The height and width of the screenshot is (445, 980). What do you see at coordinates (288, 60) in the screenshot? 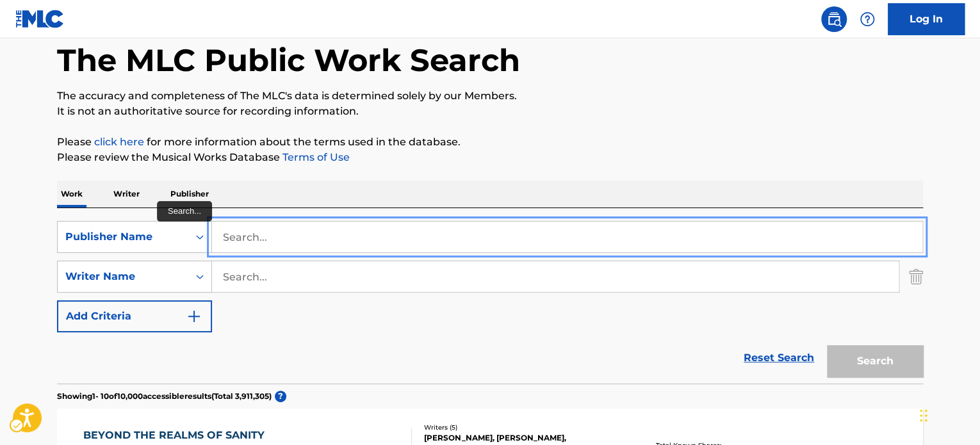
I see `h1: The MLC Public Work Search` at bounding box center [288, 60].